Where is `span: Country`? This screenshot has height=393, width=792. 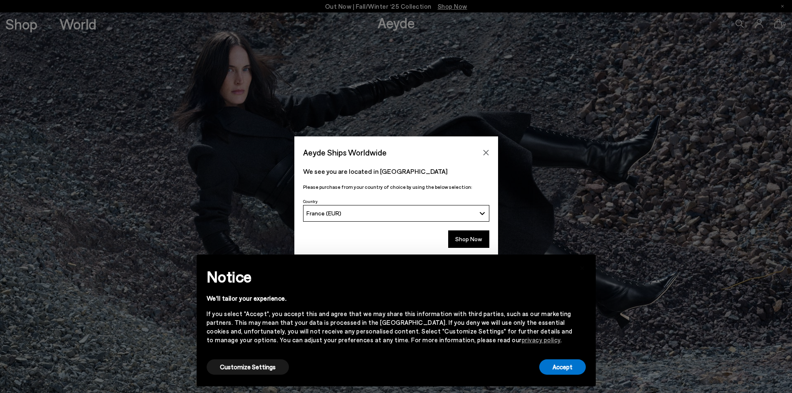 span: Country is located at coordinates (310, 201).